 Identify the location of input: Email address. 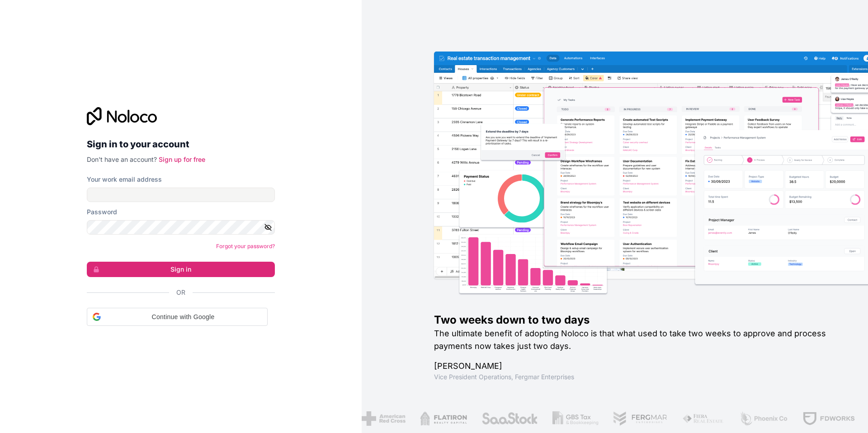
(181, 195).